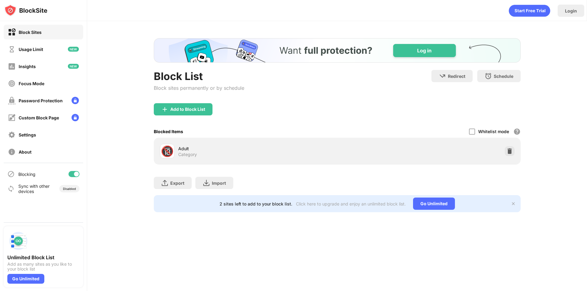  What do you see at coordinates (34, 189) in the screenshot?
I see `div: Sync with other devices` at bounding box center [34, 189].